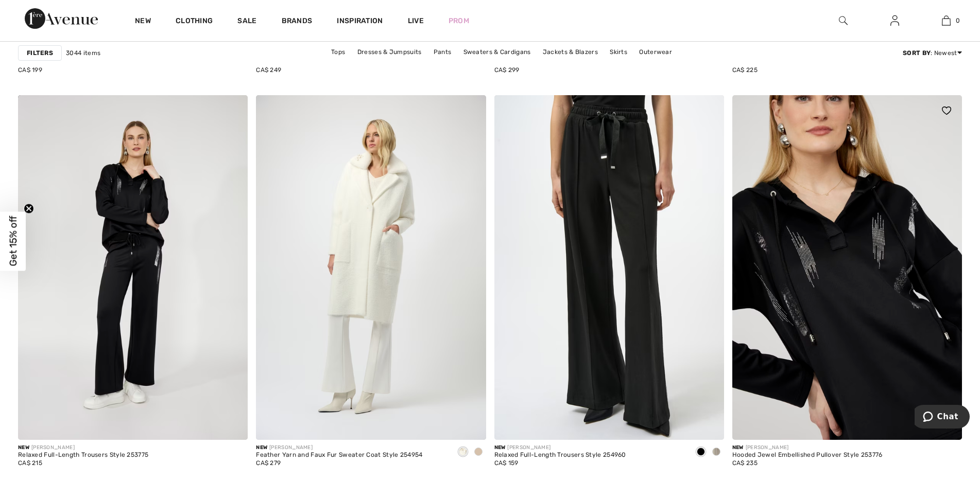 This screenshot has width=980, height=482. I want to click on a: Jackets & Blazers, so click(570, 52).